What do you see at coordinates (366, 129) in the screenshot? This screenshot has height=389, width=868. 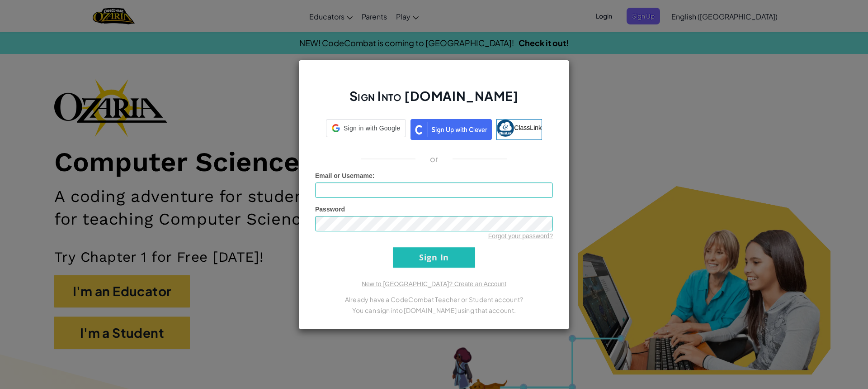 I see `a: Sign in with Google` at bounding box center [366, 129].